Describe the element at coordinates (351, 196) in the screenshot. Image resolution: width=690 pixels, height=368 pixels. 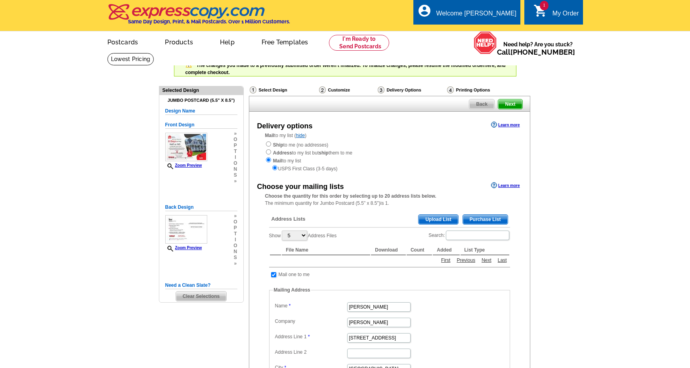
I see `strong: Choose the quantity for this order by selecting up to 20 address lists below.` at that location.